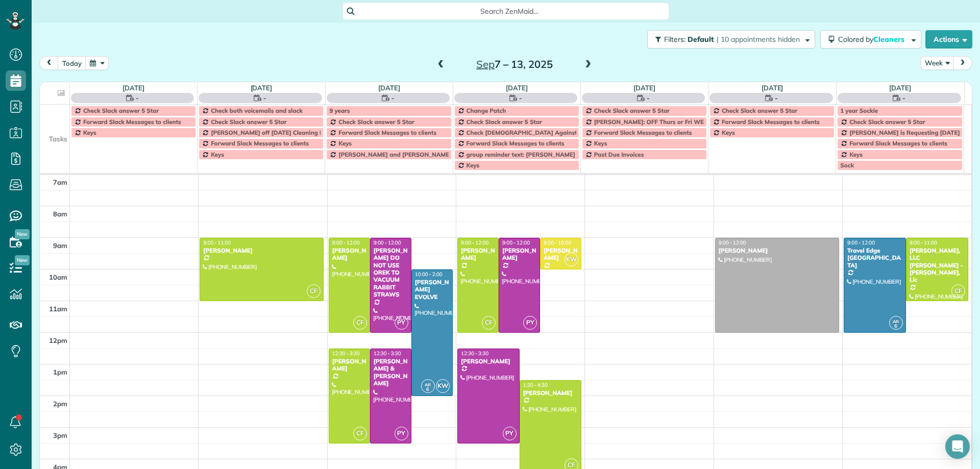 The height and width of the screenshot is (469, 980). I want to click on span: 7am, so click(60, 182).